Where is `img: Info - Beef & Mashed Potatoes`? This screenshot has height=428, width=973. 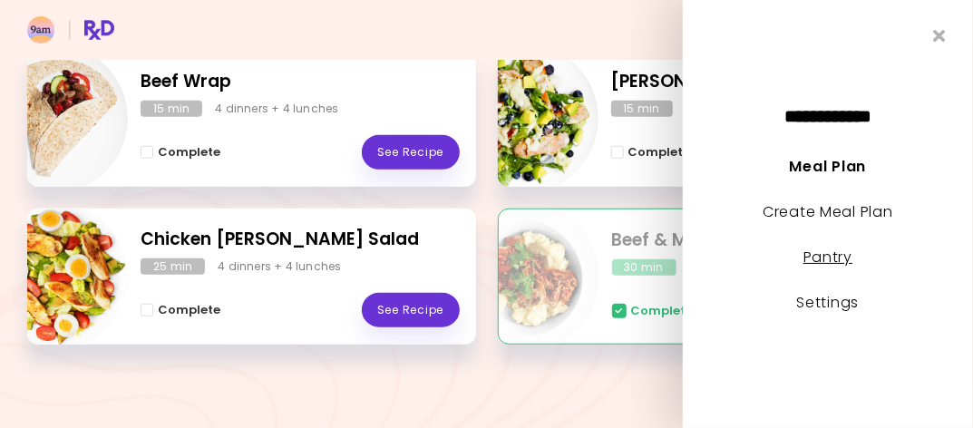
img: Info - Beef & Mashed Potatoes is located at coordinates (524, 278).